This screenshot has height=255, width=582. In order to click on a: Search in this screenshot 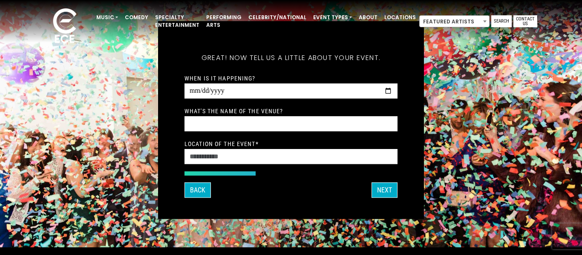, I will do `click(501, 21)`.